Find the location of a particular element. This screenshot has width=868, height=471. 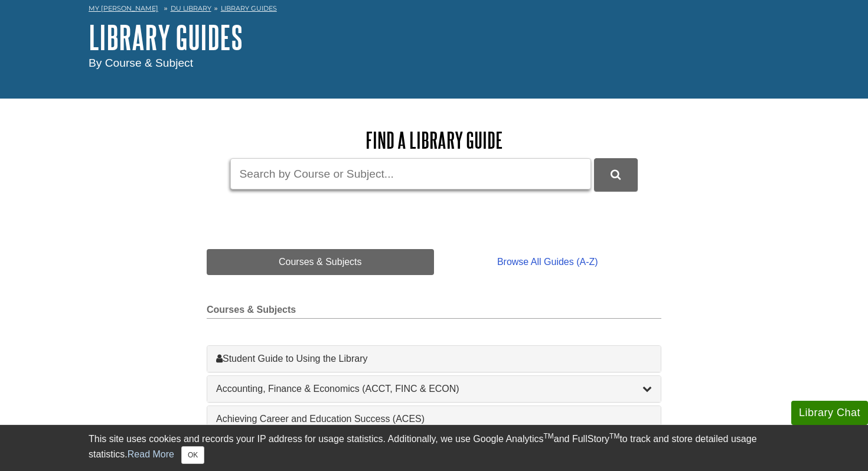

a: Library Guides is located at coordinates (248, 8).